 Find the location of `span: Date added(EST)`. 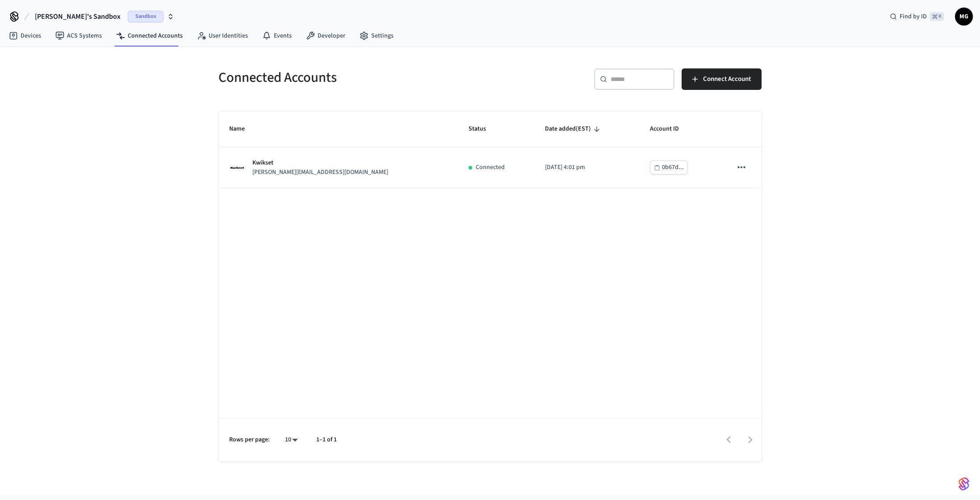

span: Date added(EST) is located at coordinates (574, 129).